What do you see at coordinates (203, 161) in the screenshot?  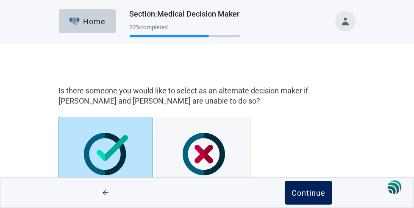 I see `div: No, checkbox, not checked` at bounding box center [203, 161].